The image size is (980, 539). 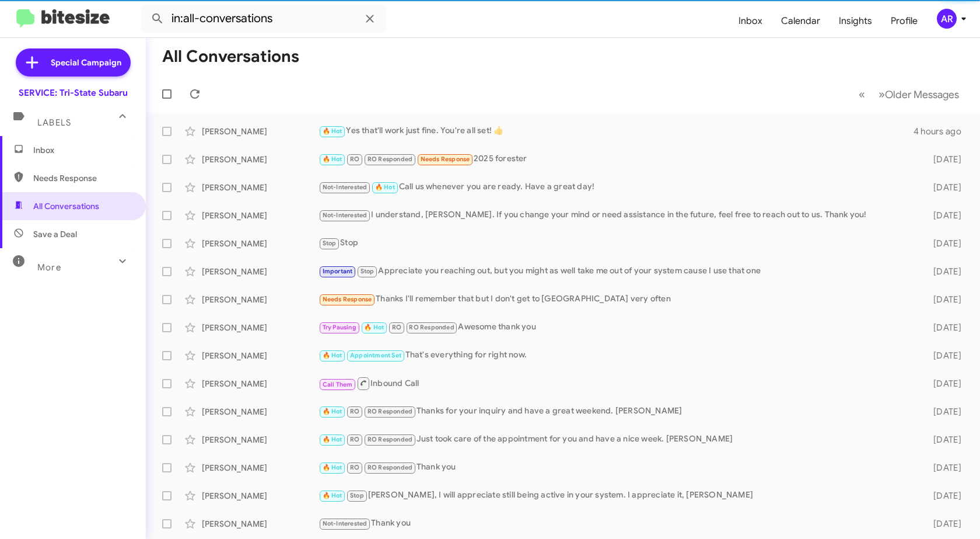 What do you see at coordinates (855, 21) in the screenshot?
I see `a: Insights` at bounding box center [855, 21].